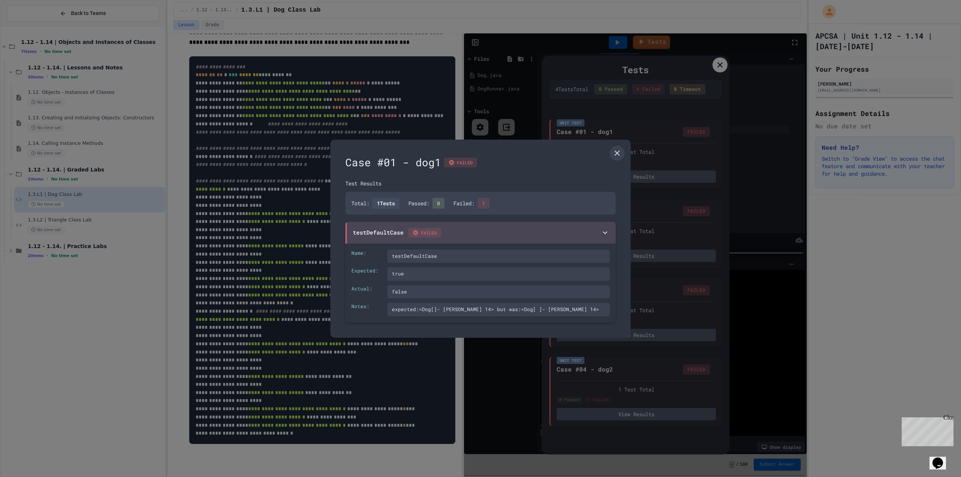 The width and height of the screenshot is (961, 477). What do you see at coordinates (386, 203) in the screenshot?
I see `span: 1 Tests` at bounding box center [386, 203].